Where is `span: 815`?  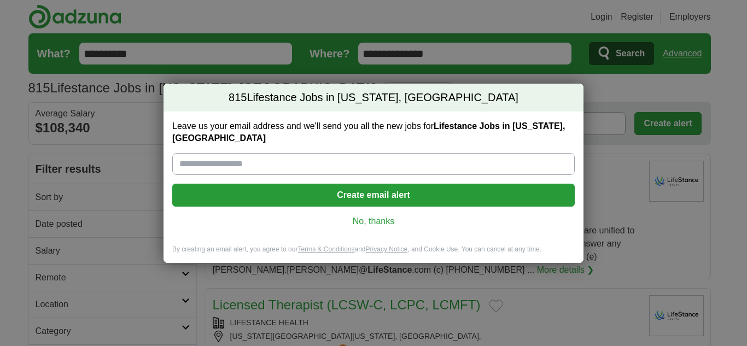
span: 815 is located at coordinates (237, 98).